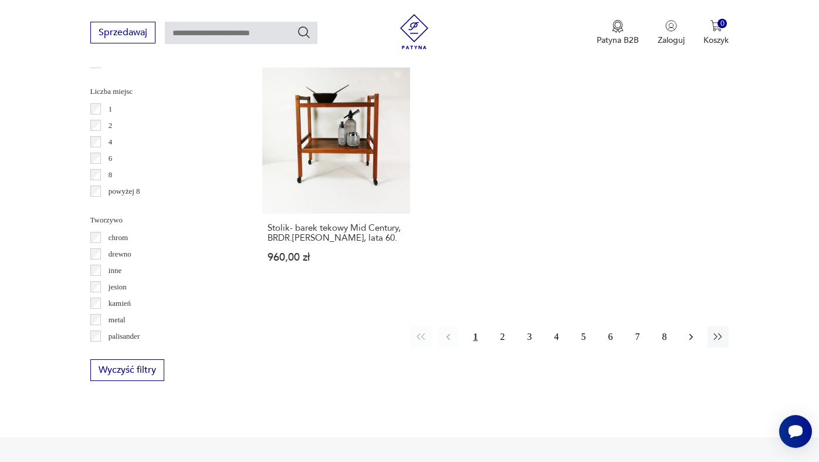 This screenshot has width=819, height=462. I want to click on button: Sprzedawaj, so click(123, 32).